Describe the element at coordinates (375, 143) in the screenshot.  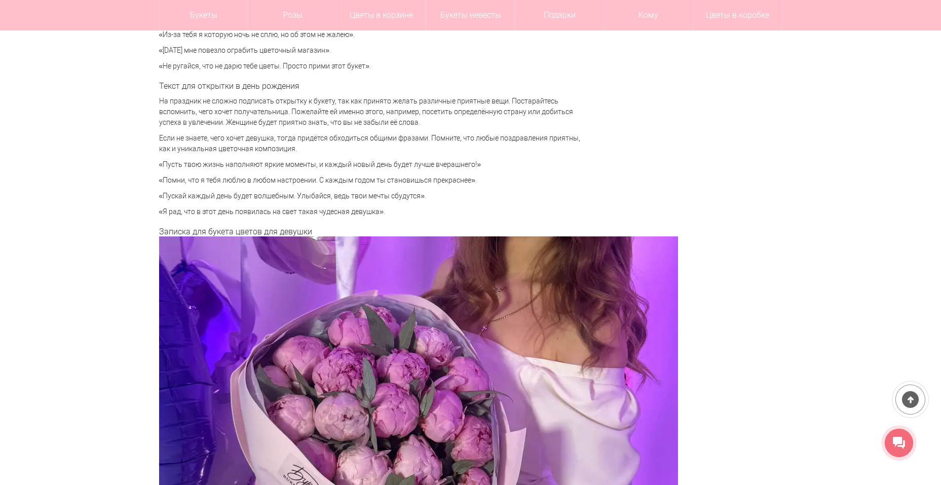
I see `p: Если не знаете, чего хочет девушка, тогда придётся обходиться общими фразами. Помните, что любые ...` at that location.